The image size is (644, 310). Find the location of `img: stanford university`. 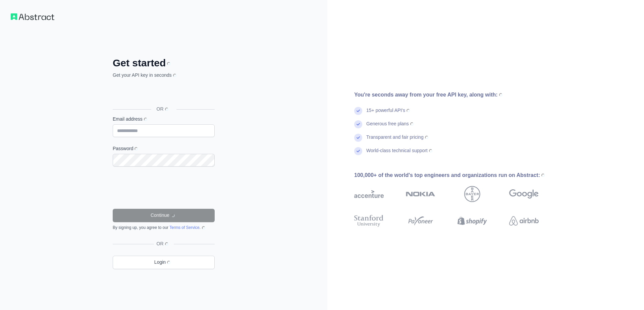

img: stanford university is located at coordinates (369, 221).